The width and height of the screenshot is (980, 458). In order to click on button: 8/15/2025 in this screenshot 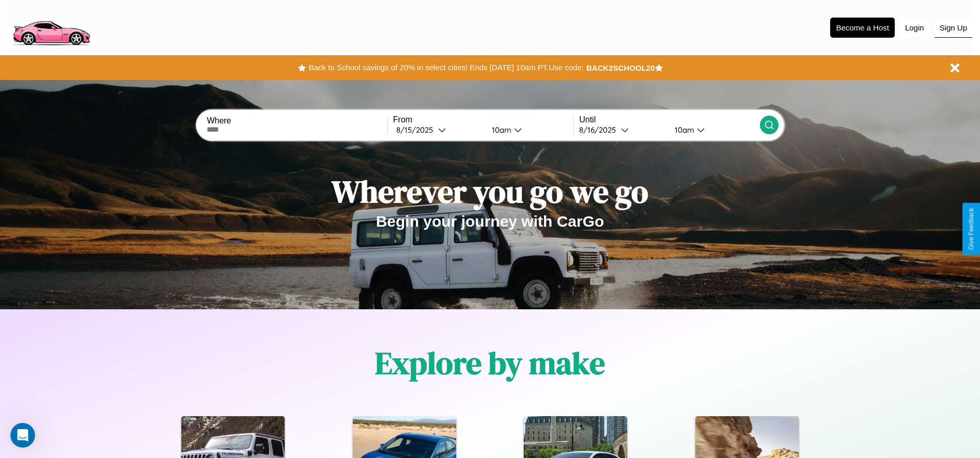, I will do `click(438, 130)`.